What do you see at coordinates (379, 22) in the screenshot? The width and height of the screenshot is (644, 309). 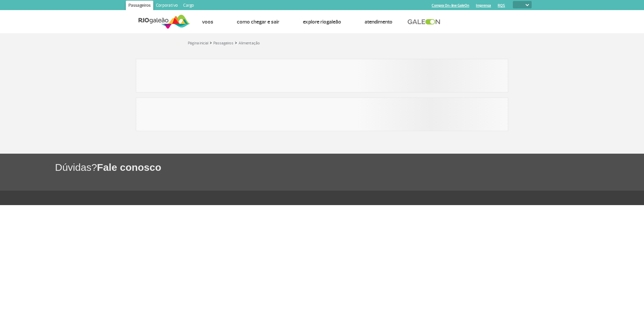 I see `a: Atendimento` at bounding box center [379, 22].